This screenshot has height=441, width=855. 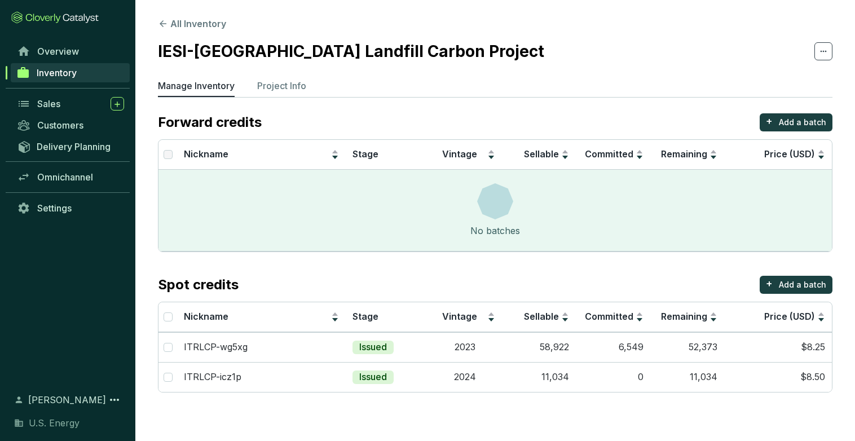 I want to click on p: ITRLCP-wg5xg, so click(x=216, y=348).